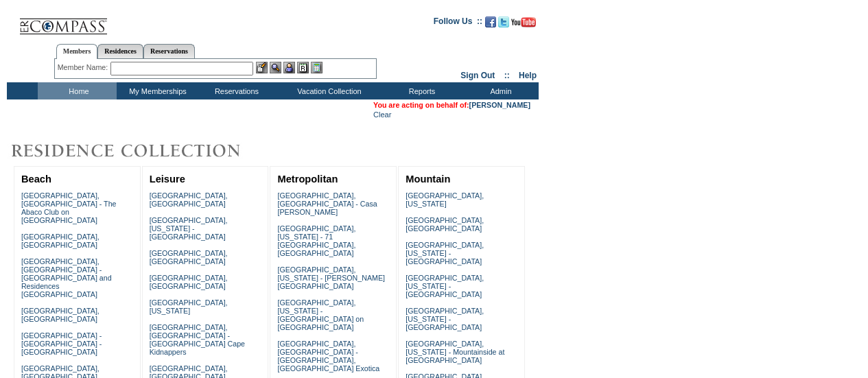 The height and width of the screenshot is (378, 868). Describe the element at coordinates (316, 67) in the screenshot. I see `img: b_calculator.gif` at that location.